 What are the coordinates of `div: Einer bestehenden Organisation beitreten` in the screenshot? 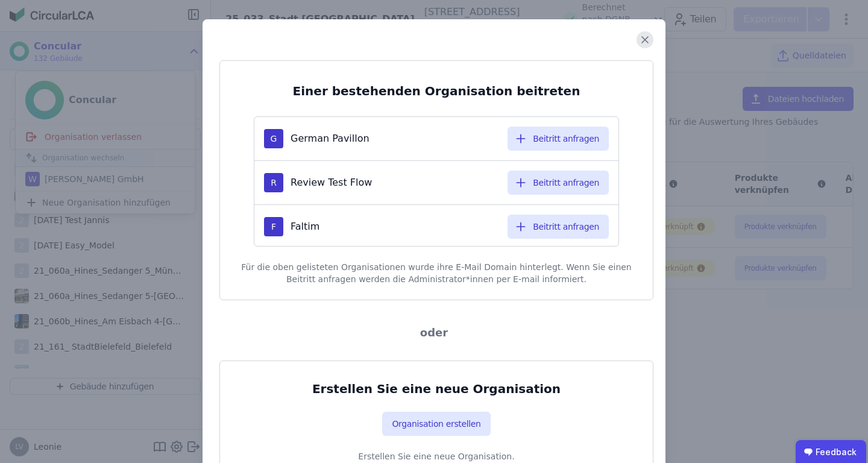 It's located at (436, 91).